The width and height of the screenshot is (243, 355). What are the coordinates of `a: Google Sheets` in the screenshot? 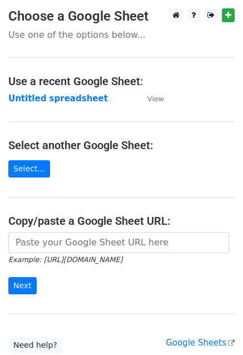 It's located at (200, 343).